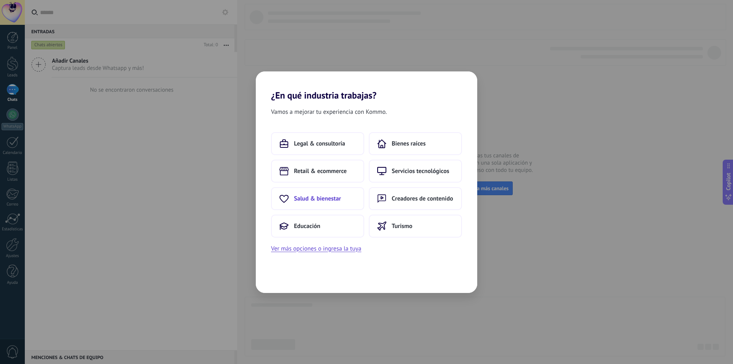 The height and width of the screenshot is (364, 733). Describe the element at coordinates (307, 226) in the screenshot. I see `span: Educación` at that location.